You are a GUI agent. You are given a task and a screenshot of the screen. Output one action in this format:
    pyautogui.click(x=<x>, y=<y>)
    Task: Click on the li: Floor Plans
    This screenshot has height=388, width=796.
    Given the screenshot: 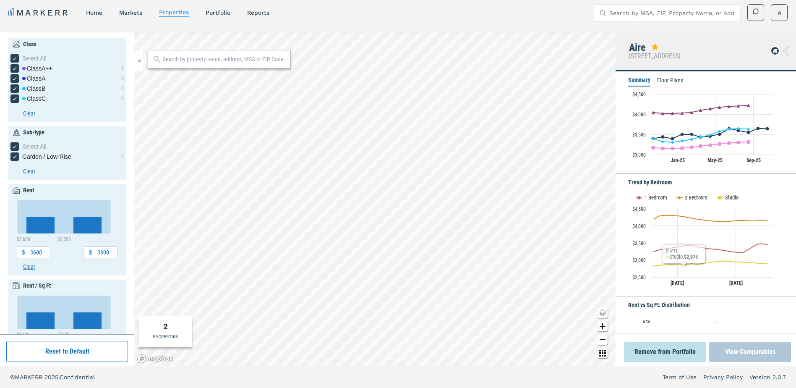 What is the action you would take?
    pyautogui.click(x=670, y=81)
    